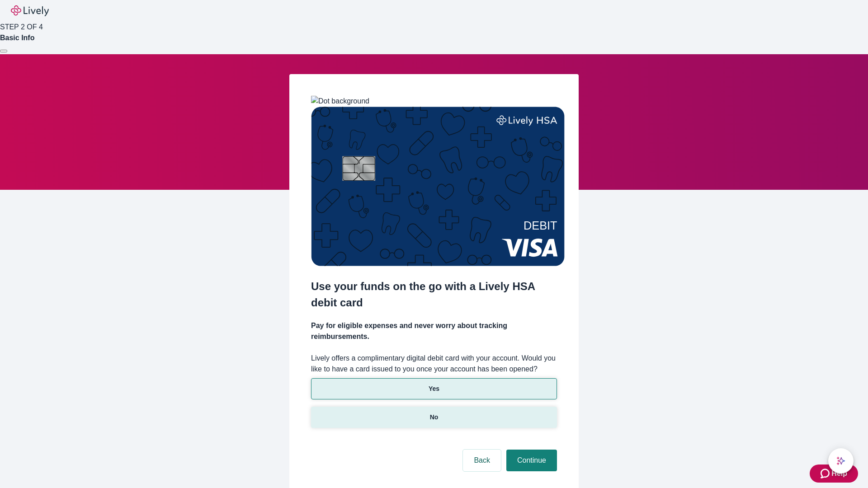 The width and height of the screenshot is (868, 488). What do you see at coordinates (434, 364) in the screenshot?
I see `label: Lively offers a complimentary digital debit card with your account. Would you like to have a card...` at bounding box center [434, 364].